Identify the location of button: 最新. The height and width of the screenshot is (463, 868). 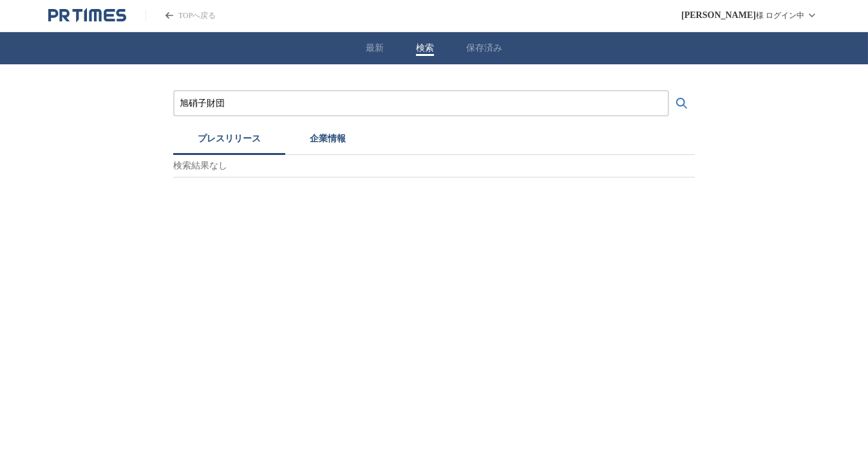
(374, 48).